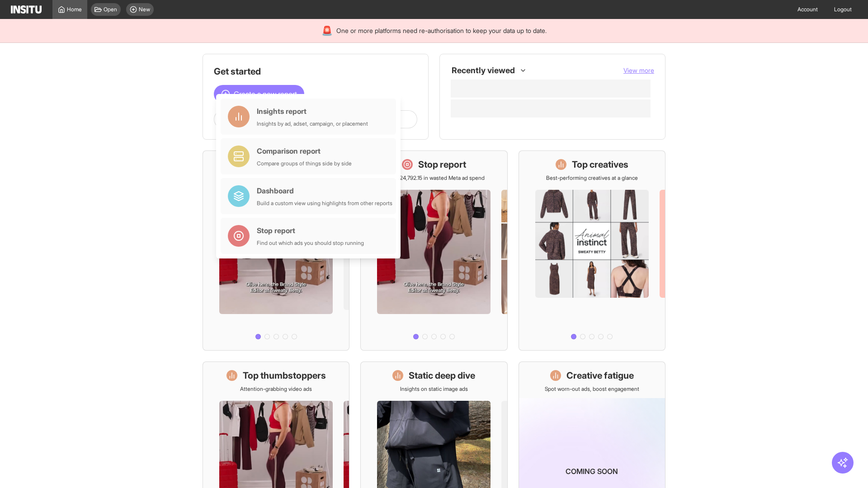 The height and width of the screenshot is (488, 868). I want to click on div: Insights report, so click(312, 111).